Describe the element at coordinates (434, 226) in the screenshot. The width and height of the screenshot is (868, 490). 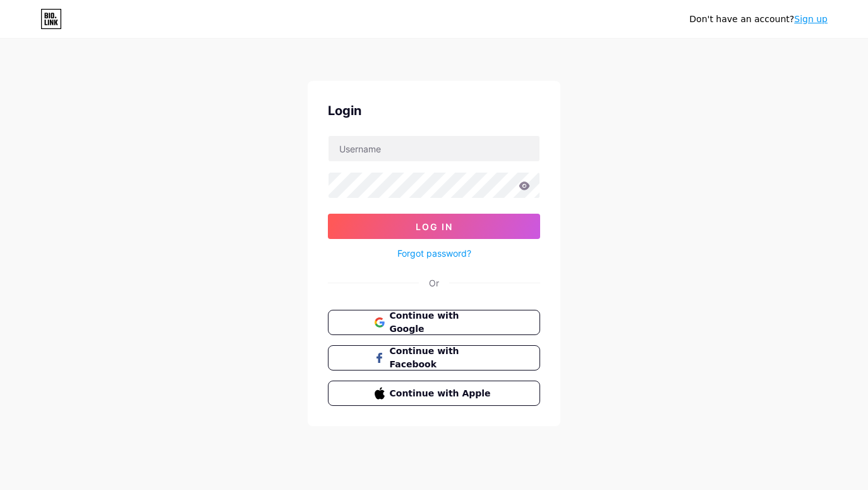
I see `button: Log In` at that location.